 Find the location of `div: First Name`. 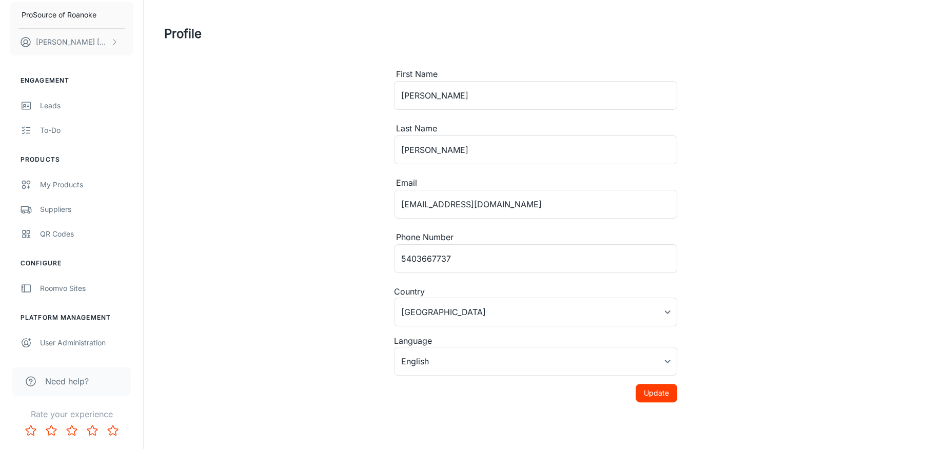

div: First Name is located at coordinates (535, 74).